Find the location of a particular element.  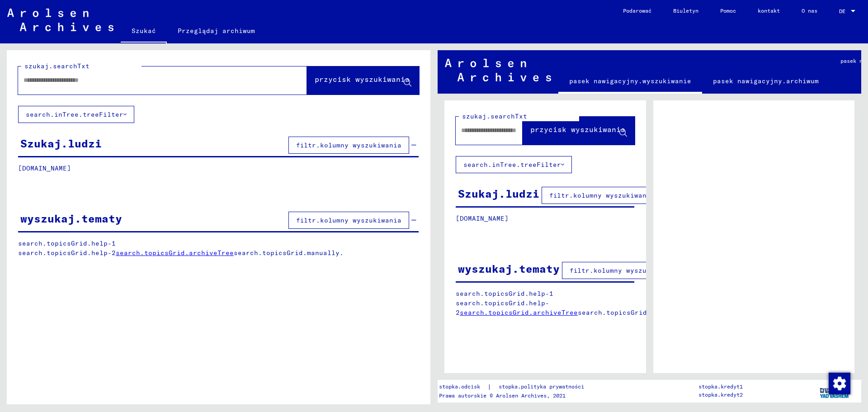

font: Pomoc is located at coordinates (728, 11).